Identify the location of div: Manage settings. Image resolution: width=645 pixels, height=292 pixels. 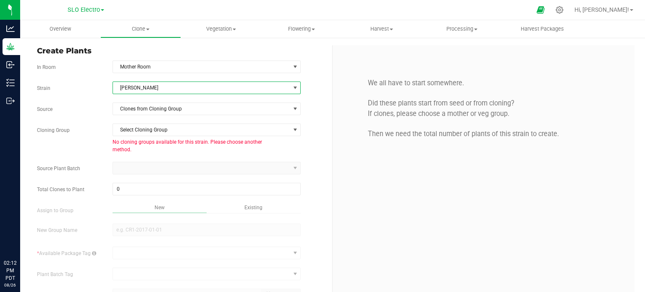
(559, 10).